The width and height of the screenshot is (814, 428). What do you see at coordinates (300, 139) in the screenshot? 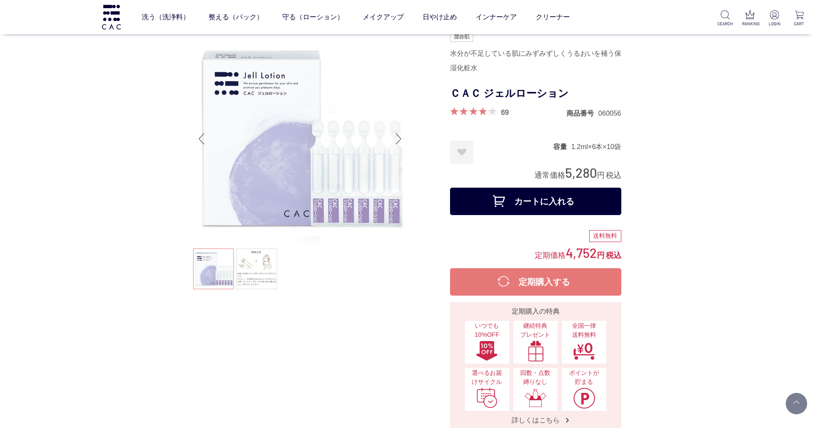
I see `img: ＣＡＣ ジェルローション` at bounding box center [300, 139].